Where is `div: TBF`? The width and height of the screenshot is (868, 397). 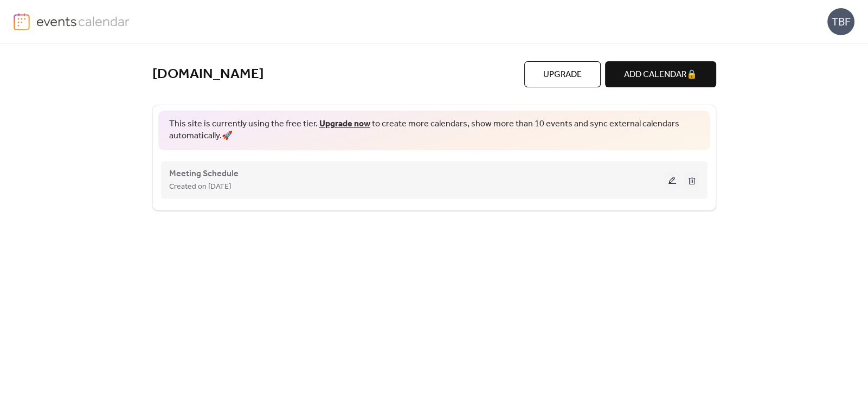
div: TBF is located at coordinates (841, 22).